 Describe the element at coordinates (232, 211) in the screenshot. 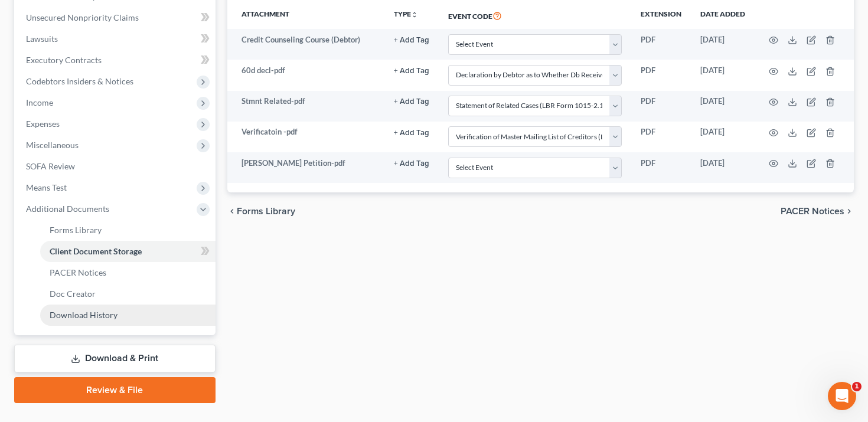

I see `i: chevron_left` at that location.